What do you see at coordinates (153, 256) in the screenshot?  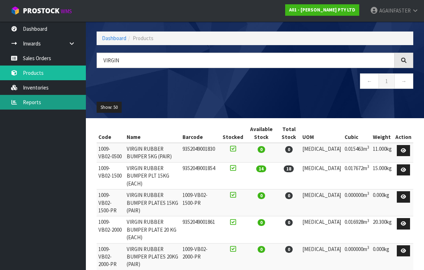 I see `td: VIRGIN RUBBER BUMPER PLATES 20KG (PAIR)` at bounding box center [153, 256].